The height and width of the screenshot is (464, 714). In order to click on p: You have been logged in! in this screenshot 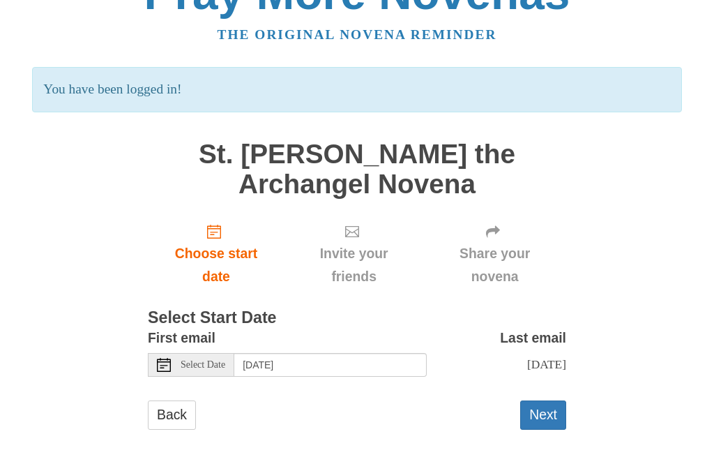, I will do `click(356, 89)`.